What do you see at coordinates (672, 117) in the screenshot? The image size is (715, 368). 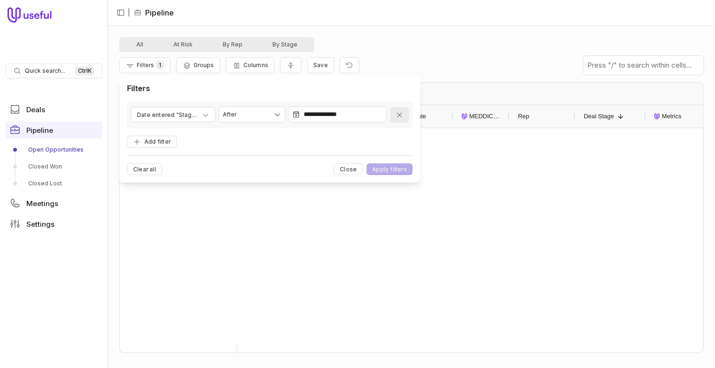 I see `span: Metrics` at bounding box center [672, 117].